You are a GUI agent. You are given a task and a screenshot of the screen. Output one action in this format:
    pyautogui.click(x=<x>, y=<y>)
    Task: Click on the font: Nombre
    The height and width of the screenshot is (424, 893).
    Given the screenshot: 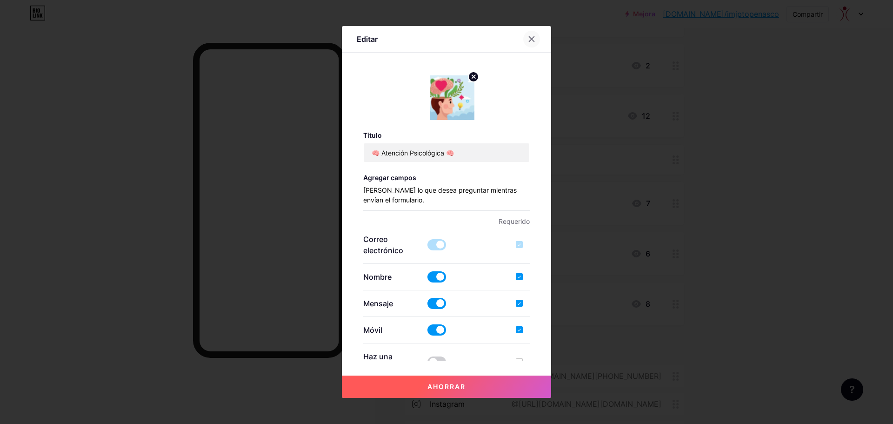 What is the action you would take?
    pyautogui.click(x=377, y=277)
    